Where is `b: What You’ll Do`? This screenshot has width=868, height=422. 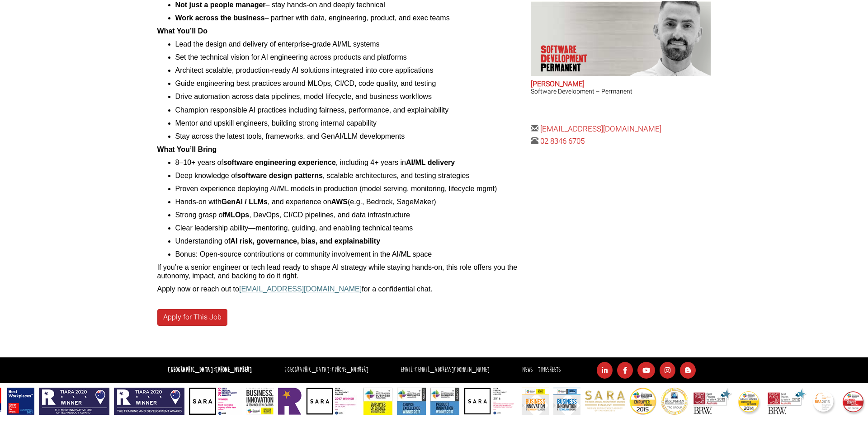 b: What You’ll Do is located at coordinates (182, 31).